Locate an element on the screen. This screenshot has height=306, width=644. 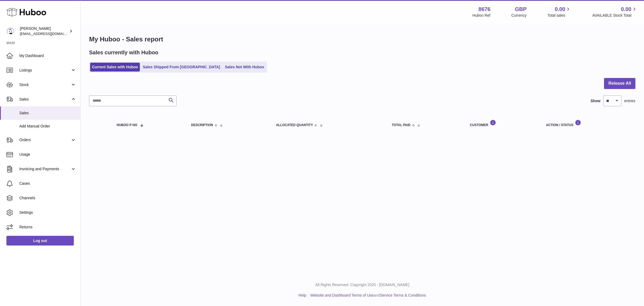
span: Invoicing and Payments is located at coordinates (45, 169).